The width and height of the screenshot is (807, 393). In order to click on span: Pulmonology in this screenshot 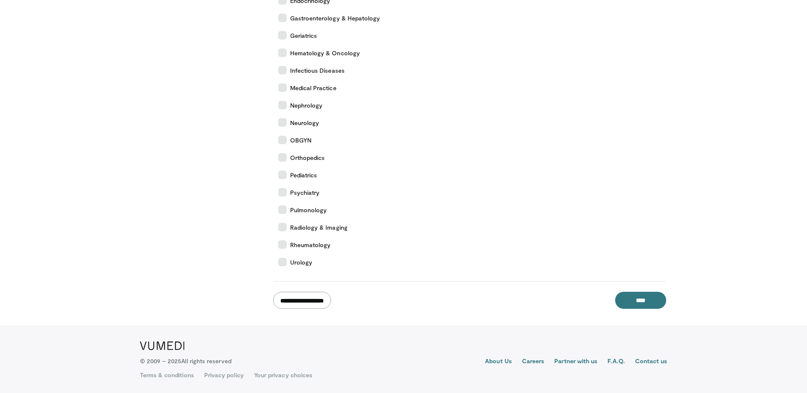, I will do `click(308, 210)`.